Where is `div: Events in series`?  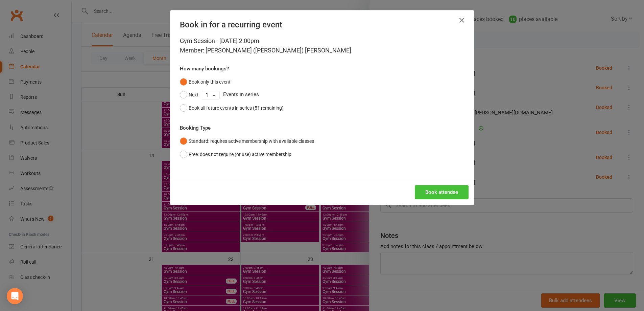
div: Events in series is located at coordinates (322, 95).